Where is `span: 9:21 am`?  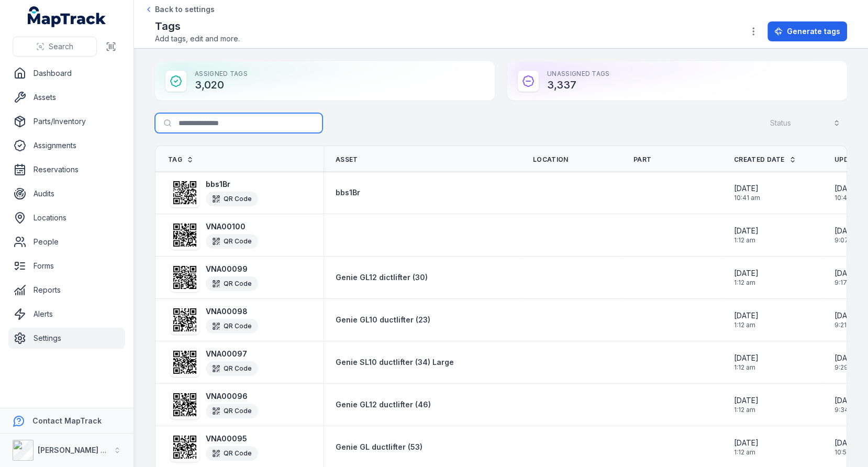 span: 9:21 am is located at coordinates (847, 325).